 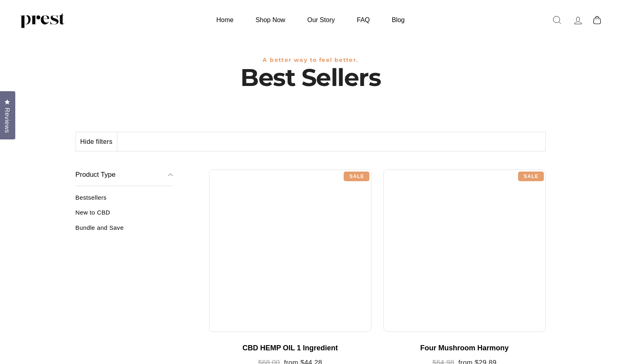 I want to click on button: Product Type, so click(x=124, y=175).